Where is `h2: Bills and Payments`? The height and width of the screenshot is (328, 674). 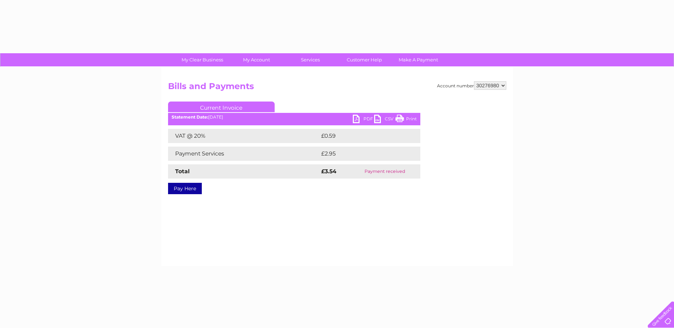
h2: Bills and Payments is located at coordinates (337, 88).